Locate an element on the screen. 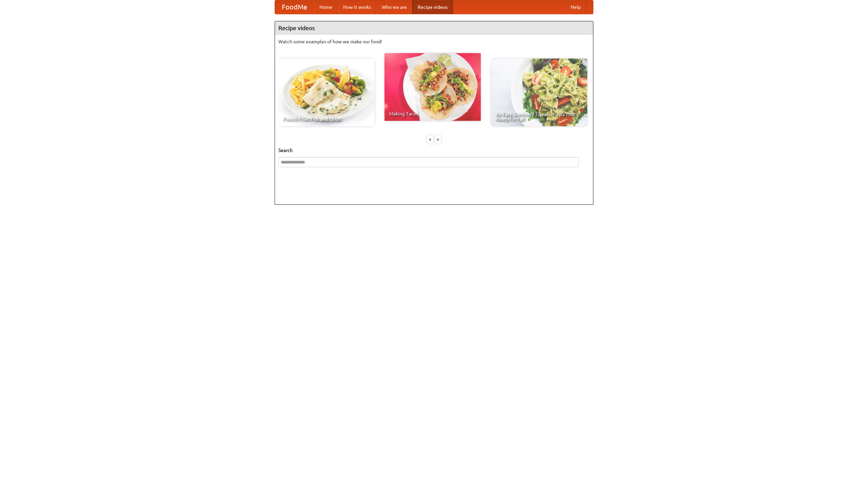  a: Home is located at coordinates (326, 7).